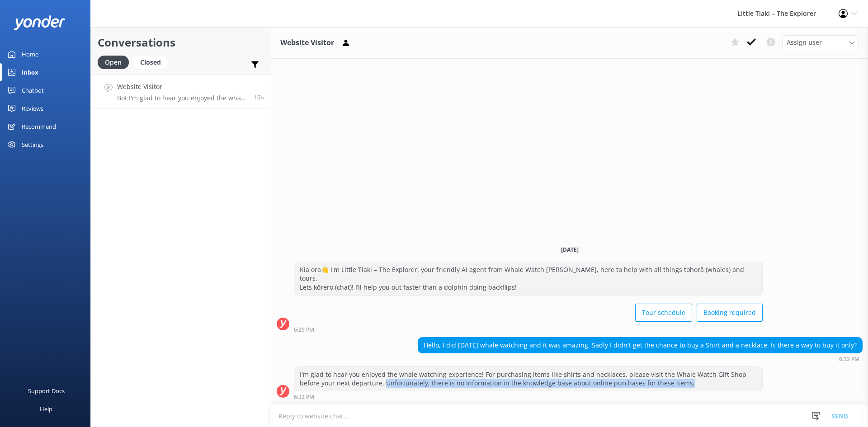 The width and height of the screenshot is (868, 427). What do you see at coordinates (528, 329) in the screenshot?
I see `div: Oct 05 2025 06:29pm (UTC +13:00) Pacific/Auckland` at bounding box center [528, 329].